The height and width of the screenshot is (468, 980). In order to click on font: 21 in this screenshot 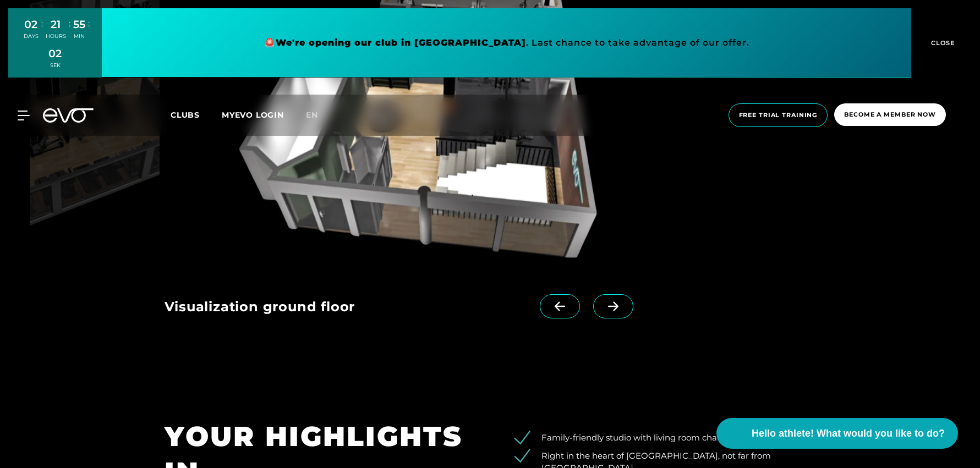, I will do `click(56, 24)`.